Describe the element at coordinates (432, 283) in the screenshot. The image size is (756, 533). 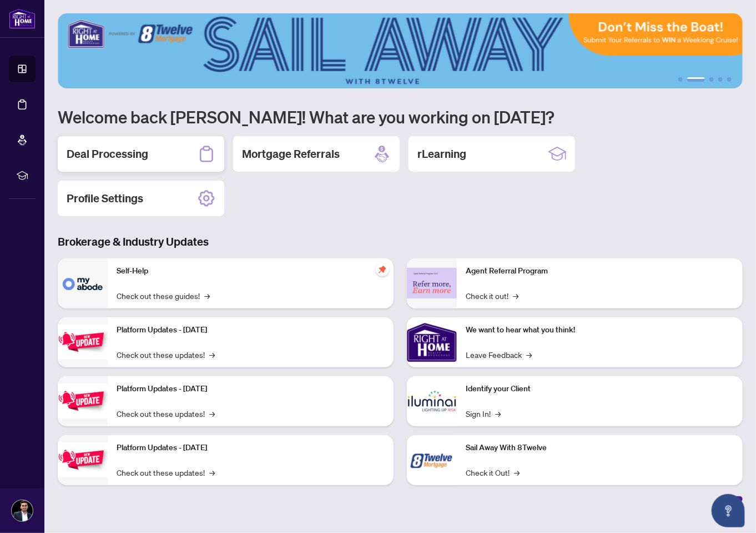
I see `img: Agent Referral Program` at that location.